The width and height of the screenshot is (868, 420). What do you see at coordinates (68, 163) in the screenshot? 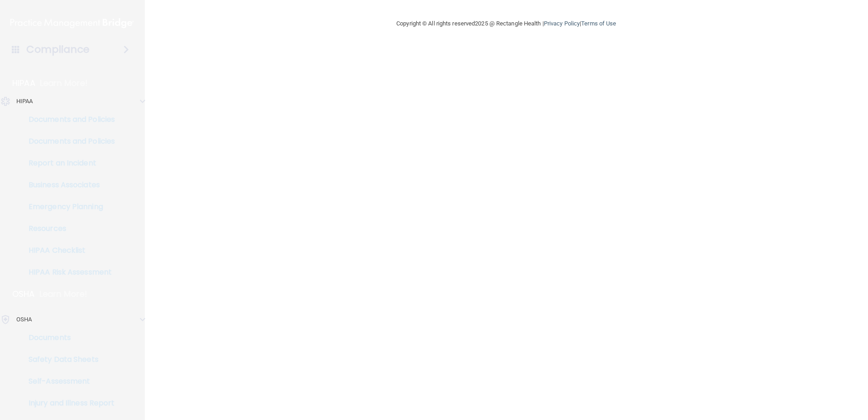
I see `p: Report an Incident` at bounding box center [68, 163].